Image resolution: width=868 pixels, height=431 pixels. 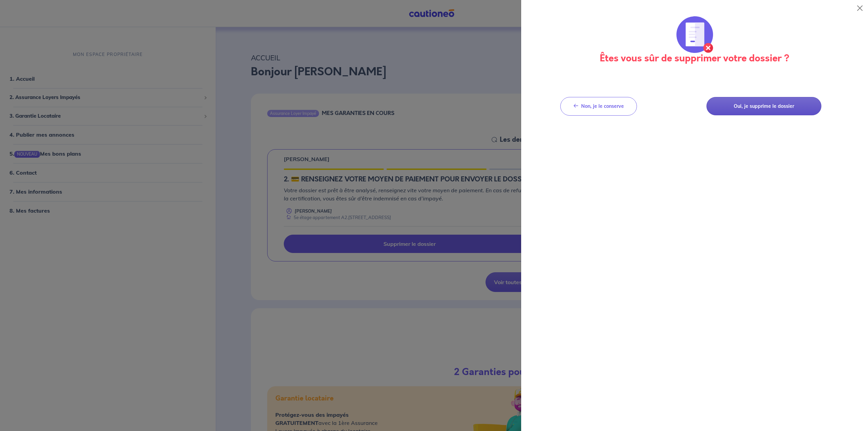 What do you see at coordinates (695, 35) in the screenshot?
I see `img: illu_annulation_contrat.svg` at bounding box center [695, 35].